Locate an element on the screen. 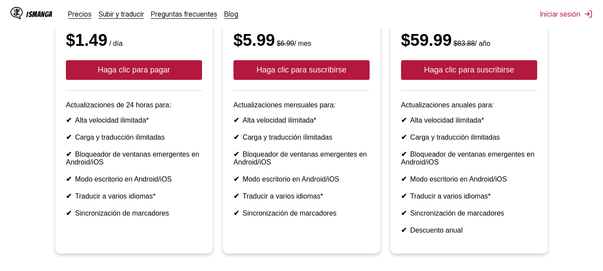 This screenshot has height=271, width=603. img: Logotipo de IsManga is located at coordinates (17, 13).